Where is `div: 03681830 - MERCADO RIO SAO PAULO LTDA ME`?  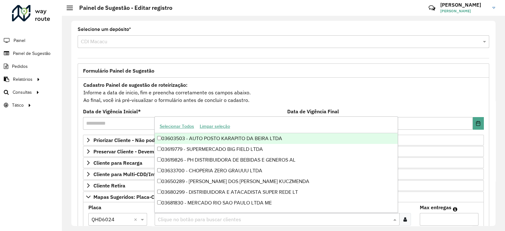
div: 03681830 - MERCADO RIO SAO PAULO LTDA ME is located at coordinates (276, 203).